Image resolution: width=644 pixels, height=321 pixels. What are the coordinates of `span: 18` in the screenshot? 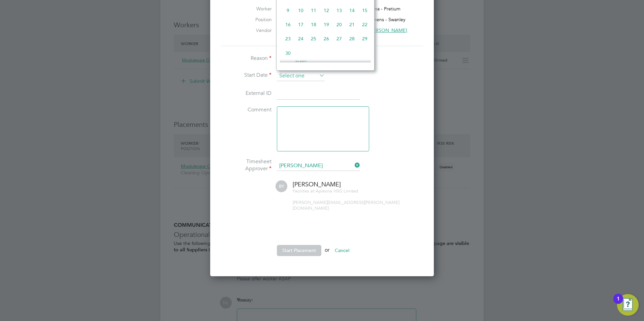 It's located at (313, 24).